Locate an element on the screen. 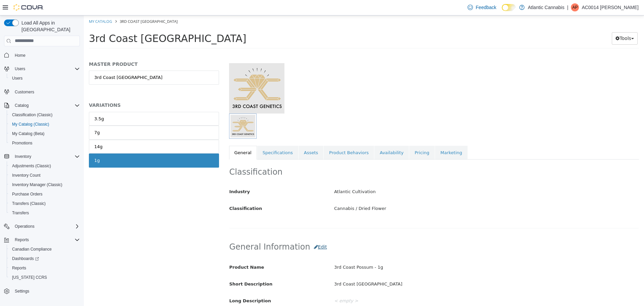 Image resolution: width=644 pixels, height=306 pixels. a: Product Behaviors is located at coordinates (265, 137).